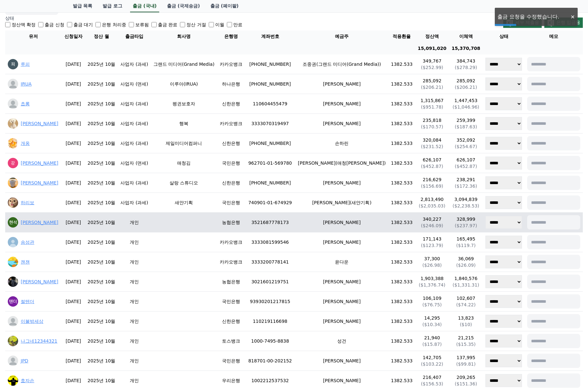  What do you see at coordinates (432, 357) in the screenshot?
I see `p: 142,705` at bounding box center [432, 357].